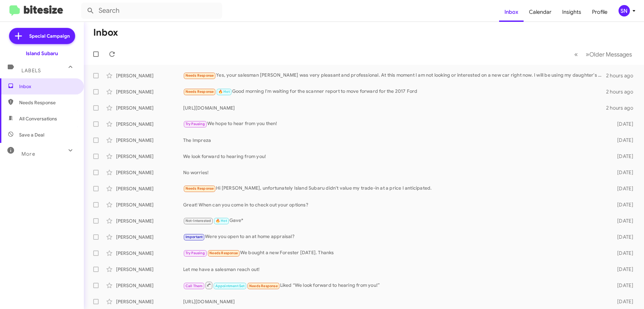 The image size is (644, 309). What do you see at coordinates (106, 32) in the screenshot?
I see `h1: Inbox` at bounding box center [106, 32].